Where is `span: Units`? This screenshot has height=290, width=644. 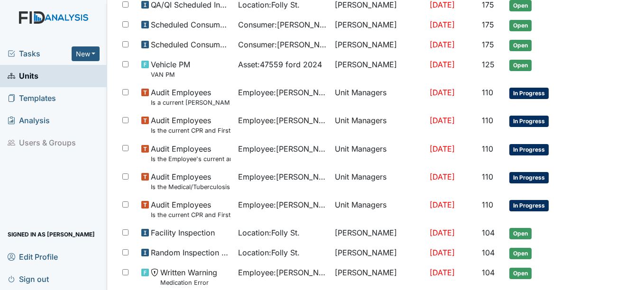
span: Units is located at coordinates (22, 76).